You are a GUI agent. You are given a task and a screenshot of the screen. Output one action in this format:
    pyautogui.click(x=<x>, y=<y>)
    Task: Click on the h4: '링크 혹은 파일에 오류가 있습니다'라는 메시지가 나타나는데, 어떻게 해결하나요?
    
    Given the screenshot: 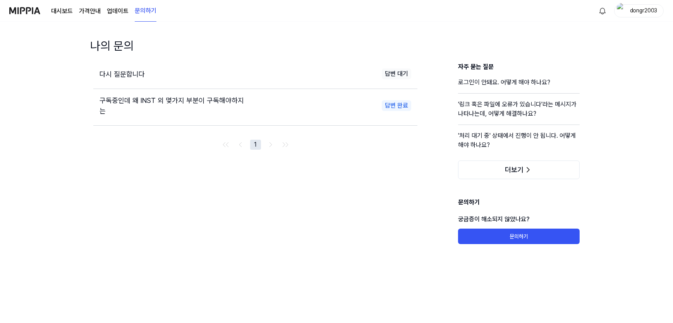 What is the action you would take?
    pyautogui.click(x=519, y=112)
    